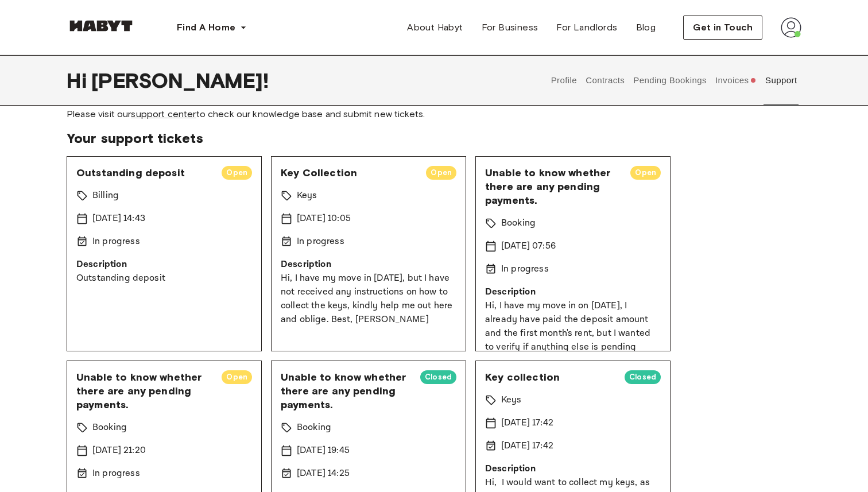 The image size is (868, 492). Describe the element at coordinates (435, 27) in the screenshot. I see `span: About Habyt` at that location.